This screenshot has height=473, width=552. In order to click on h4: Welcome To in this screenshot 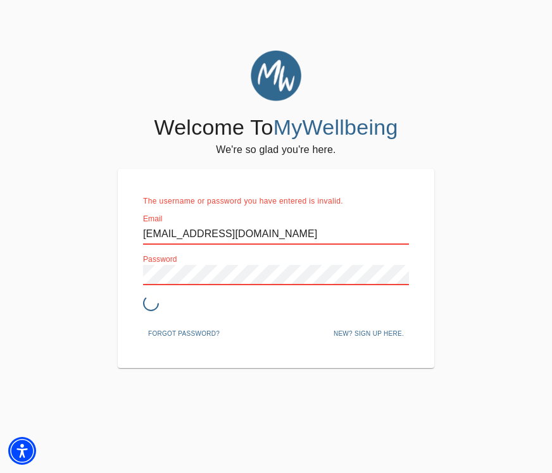, I will do `click(275, 128)`.